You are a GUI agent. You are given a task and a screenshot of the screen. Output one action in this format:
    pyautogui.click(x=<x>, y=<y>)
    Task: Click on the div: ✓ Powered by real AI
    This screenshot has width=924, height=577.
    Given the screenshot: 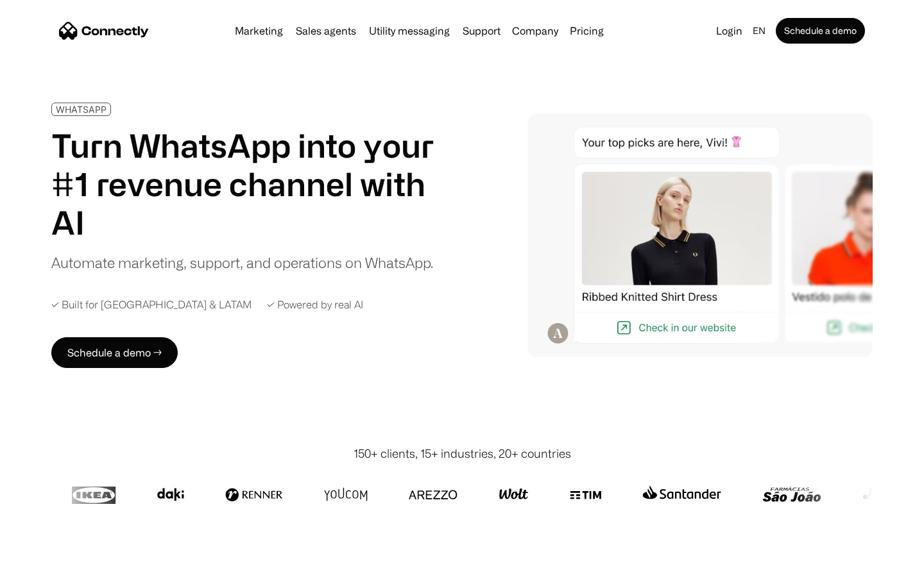 What is the action you would take?
    pyautogui.click(x=315, y=305)
    